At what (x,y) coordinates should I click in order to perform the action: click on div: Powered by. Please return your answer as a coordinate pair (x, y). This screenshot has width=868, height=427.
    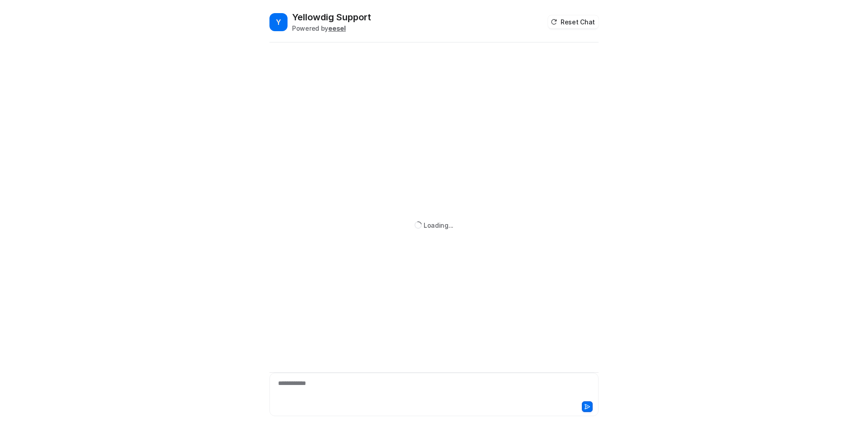
    Looking at the image, I should click on (331, 28).